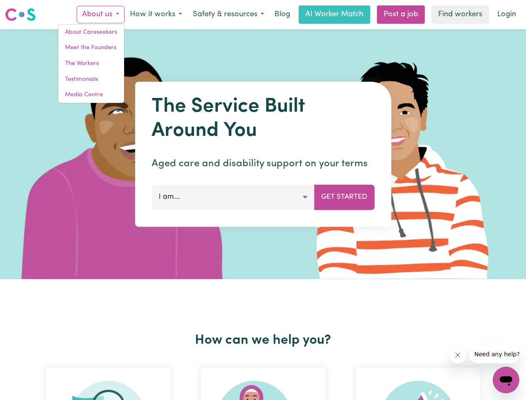 The width and height of the screenshot is (526, 400). What do you see at coordinates (91, 64) in the screenshot?
I see `div: About us` at bounding box center [91, 64].